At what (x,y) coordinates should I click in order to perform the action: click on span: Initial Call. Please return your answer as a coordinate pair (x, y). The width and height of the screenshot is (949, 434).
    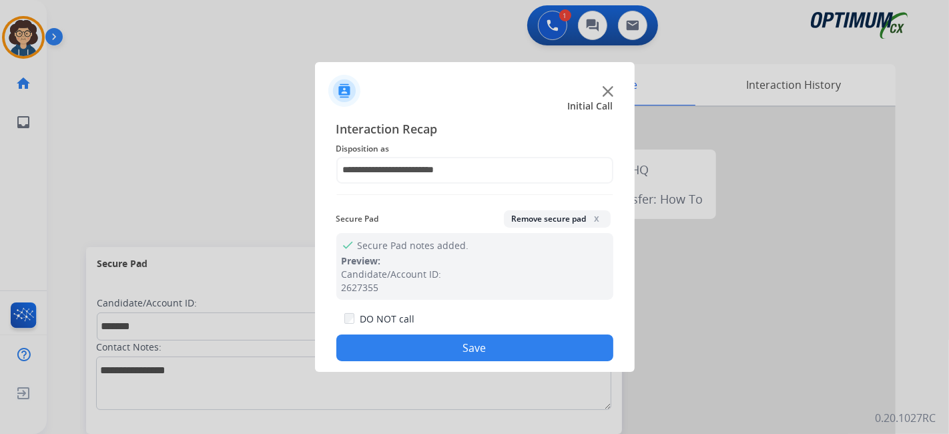
    Looking at the image, I should click on (590, 106).